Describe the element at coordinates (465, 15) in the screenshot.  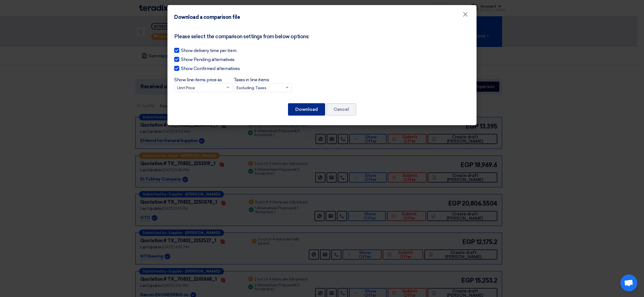
I see `button: Close` at that location.